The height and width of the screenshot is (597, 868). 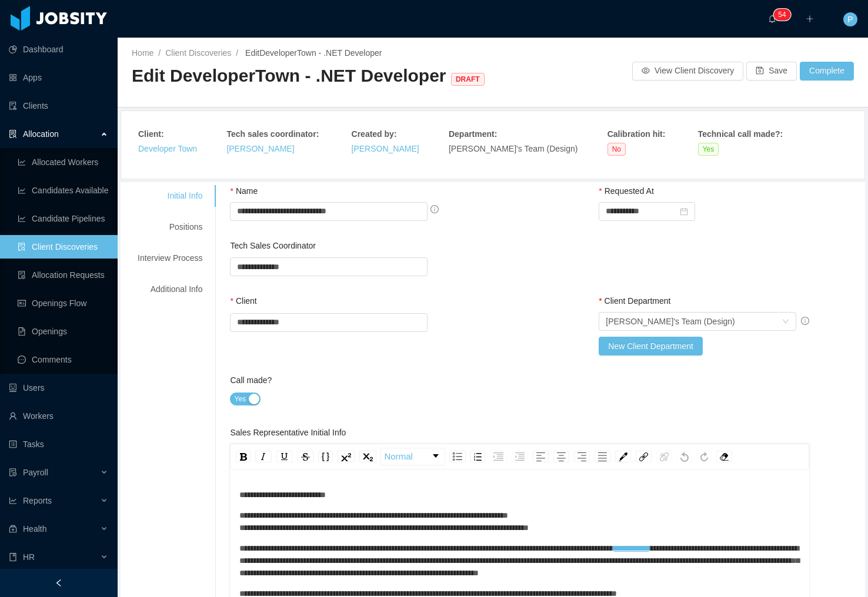 What do you see at coordinates (13, 529) in the screenshot?
I see `i: icon: medicine-box` at bounding box center [13, 529].